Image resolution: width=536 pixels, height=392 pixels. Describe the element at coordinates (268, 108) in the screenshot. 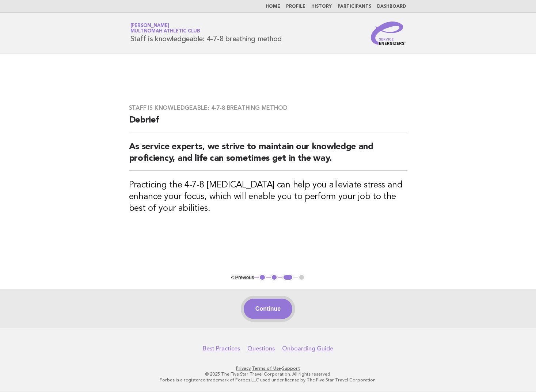

I see `h3: Staff is knowledgeable: 4-7-8 breathing method` at that location.